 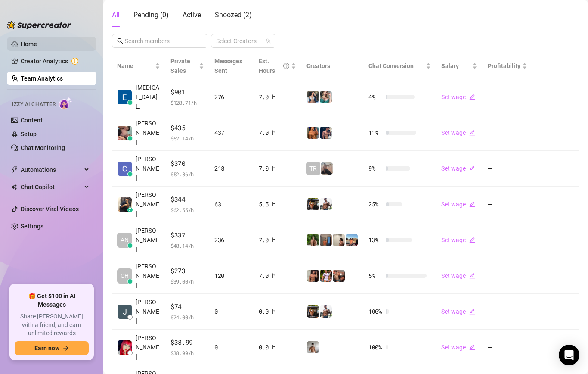 I want to click on span: $74, so click(x=188, y=307).